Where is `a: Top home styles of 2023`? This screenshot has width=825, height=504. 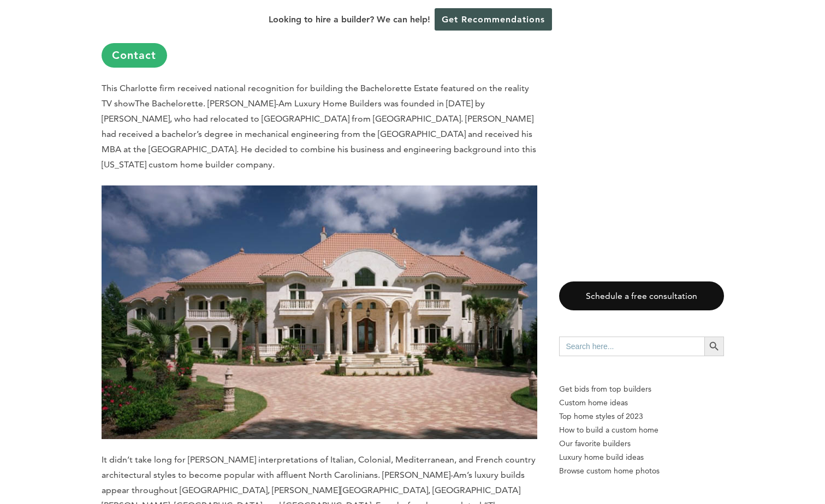
a: Top home styles of 2023 is located at coordinates (641, 417).